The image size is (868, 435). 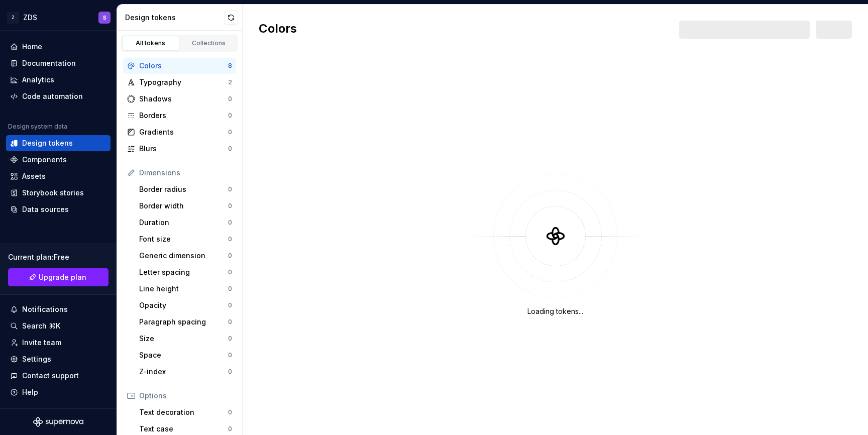 What do you see at coordinates (47, 143) in the screenshot?
I see `div: Design tokens` at bounding box center [47, 143].